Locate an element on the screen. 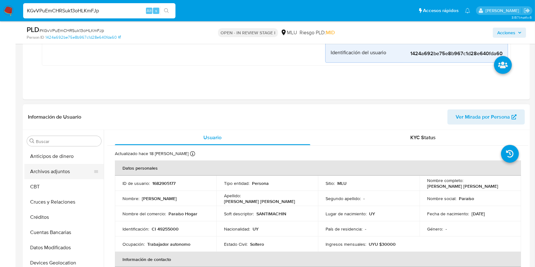 The width and height of the screenshot is (535, 267). p: Ocupación : is located at coordinates (133, 244).